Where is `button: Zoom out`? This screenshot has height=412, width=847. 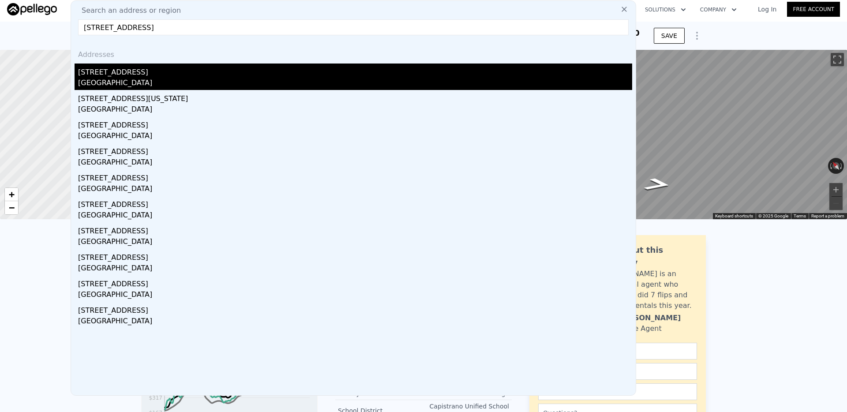
button: Zoom out is located at coordinates (836, 203).